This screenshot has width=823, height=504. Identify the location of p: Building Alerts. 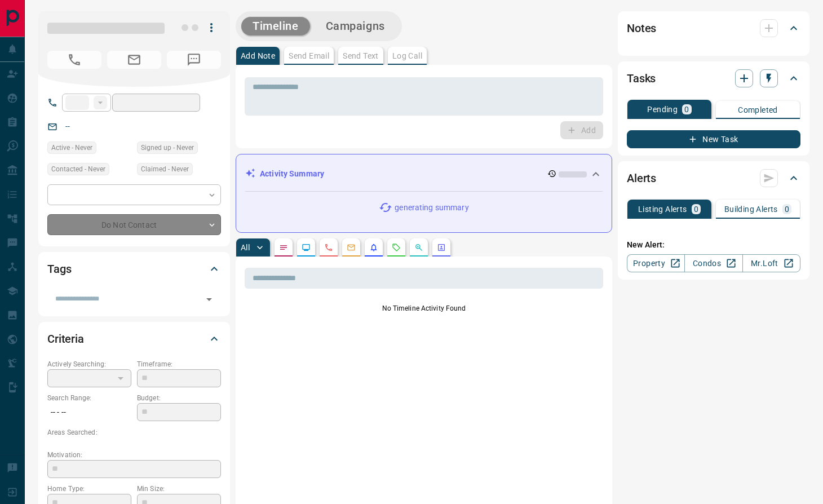
(751, 209).